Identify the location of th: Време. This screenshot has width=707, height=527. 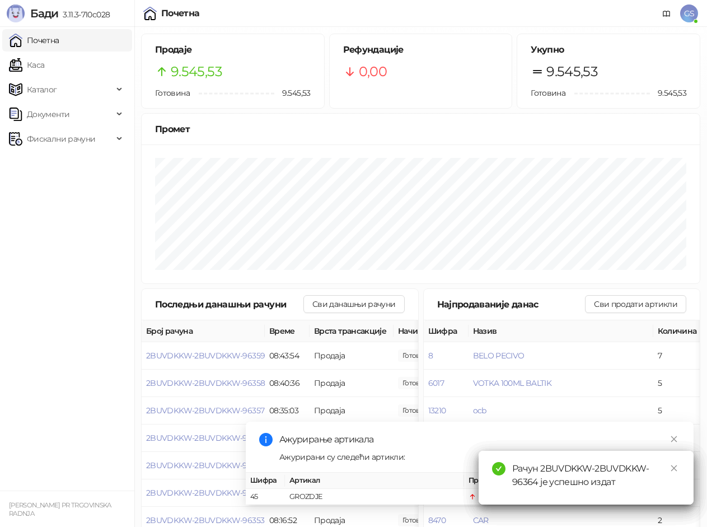
(287, 331).